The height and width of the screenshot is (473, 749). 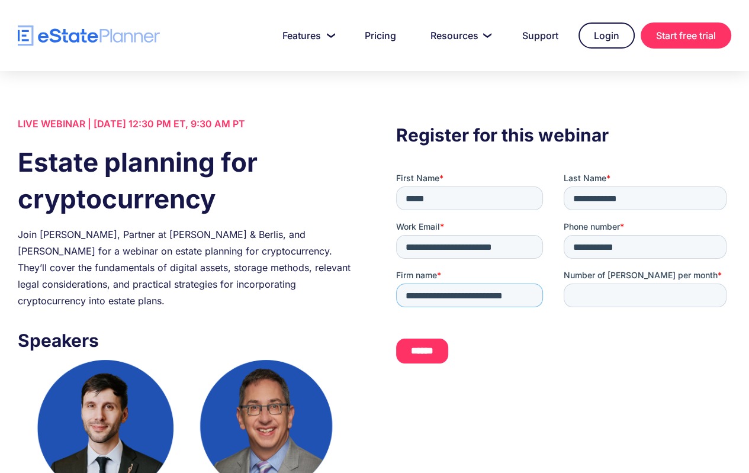 I want to click on a: Start free trial, so click(x=685, y=36).